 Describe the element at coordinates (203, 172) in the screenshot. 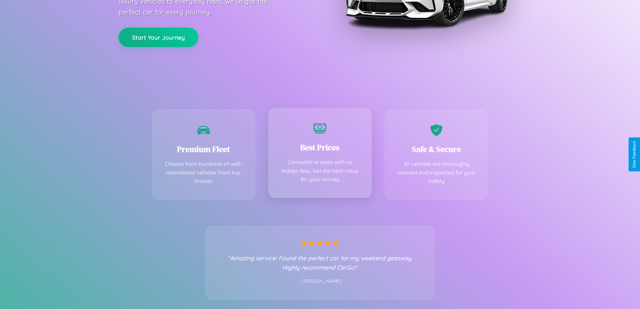

I see `p: Choose from hundreds of well-maintained vehicles from top brands` at that location.